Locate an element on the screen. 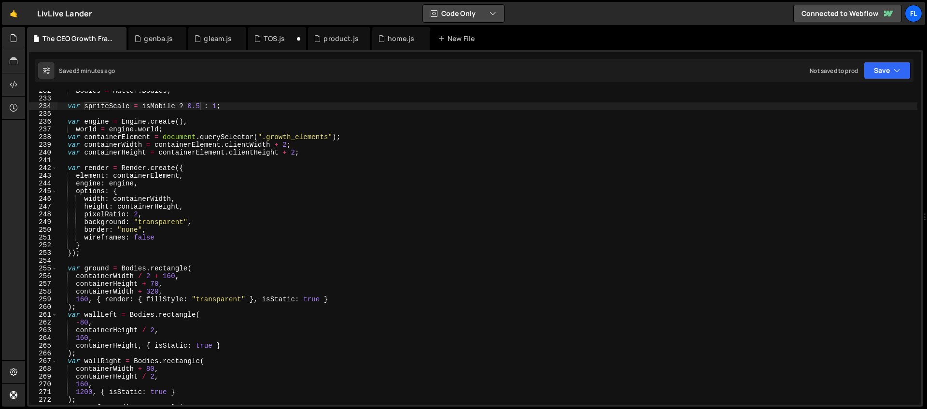 This screenshot has height=409, width=927. div: 239 is located at coordinates (43, 145).